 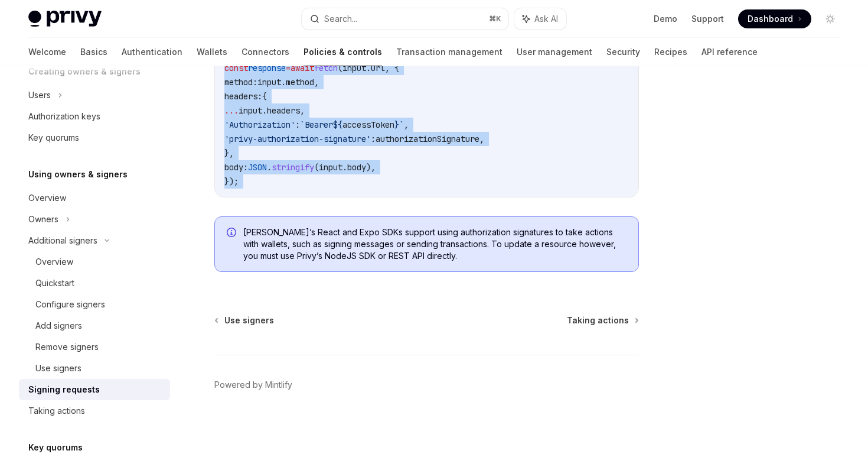 I want to click on a: User management, so click(x=554, y=52).